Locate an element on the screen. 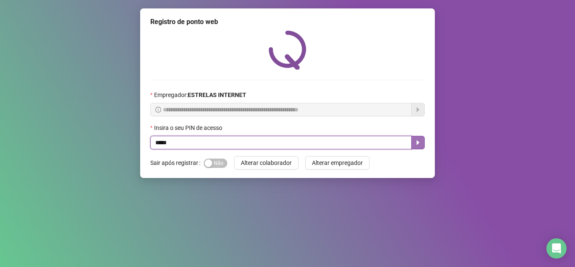  span: Alterar colaborador is located at coordinates (266, 163).